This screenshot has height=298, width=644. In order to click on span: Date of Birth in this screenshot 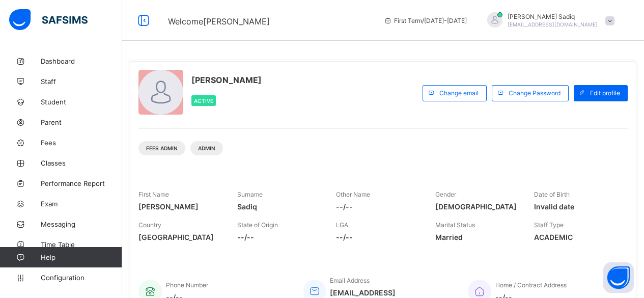, I will do `click(551, 194)`.